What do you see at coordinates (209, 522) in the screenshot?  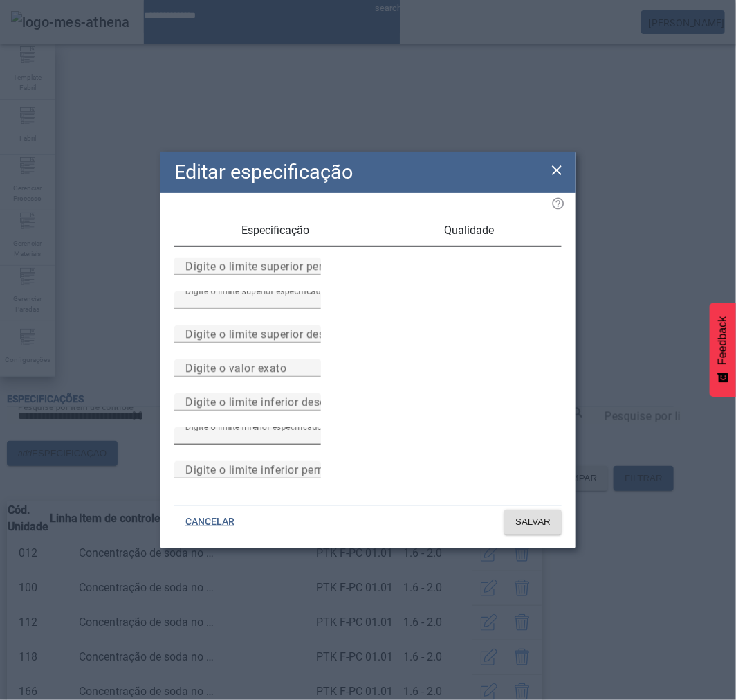 I see `span: CANCELAR` at bounding box center [209, 522].